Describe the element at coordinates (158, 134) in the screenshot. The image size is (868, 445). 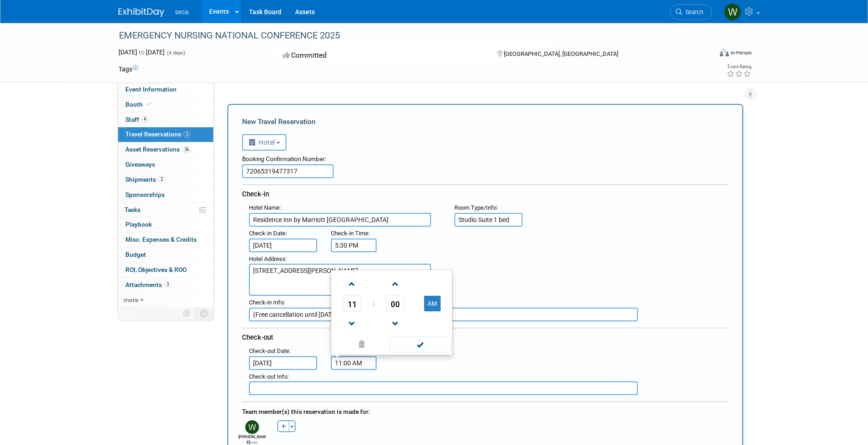
I see `span: Travel Reservations` at that location.